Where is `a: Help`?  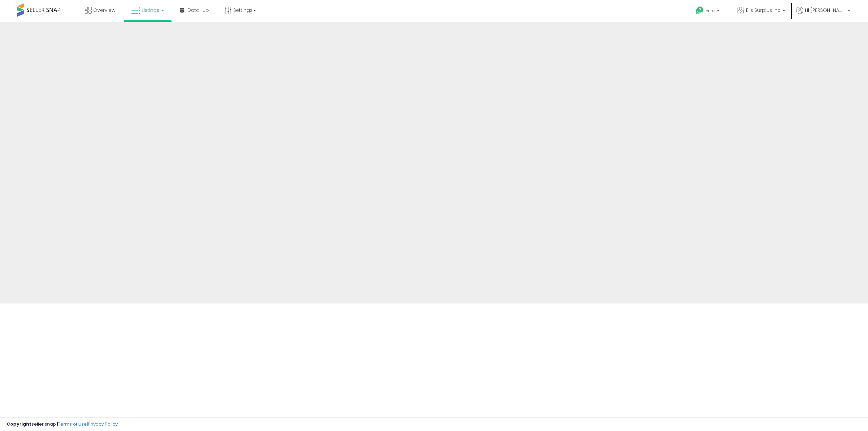
a: Help is located at coordinates (708, 11).